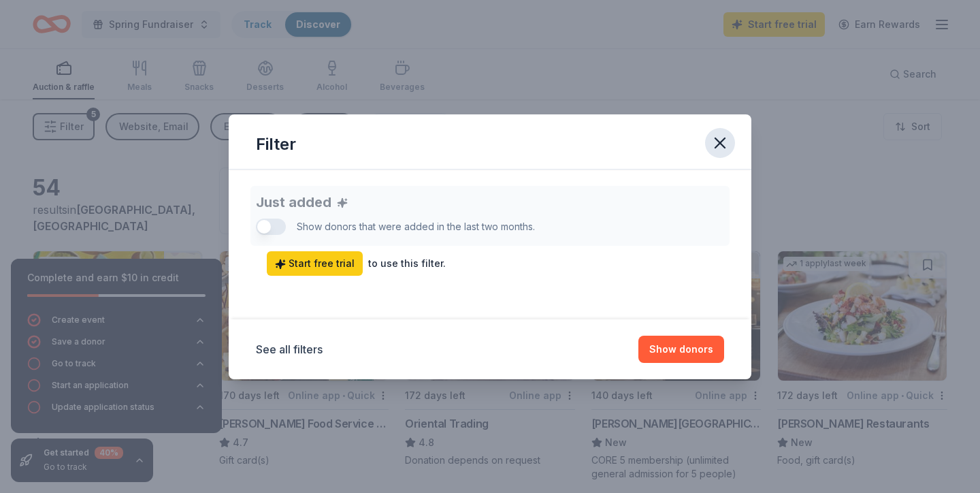 The width and height of the screenshot is (980, 493). Describe the element at coordinates (289, 349) in the screenshot. I see `button: See all filters` at that location.